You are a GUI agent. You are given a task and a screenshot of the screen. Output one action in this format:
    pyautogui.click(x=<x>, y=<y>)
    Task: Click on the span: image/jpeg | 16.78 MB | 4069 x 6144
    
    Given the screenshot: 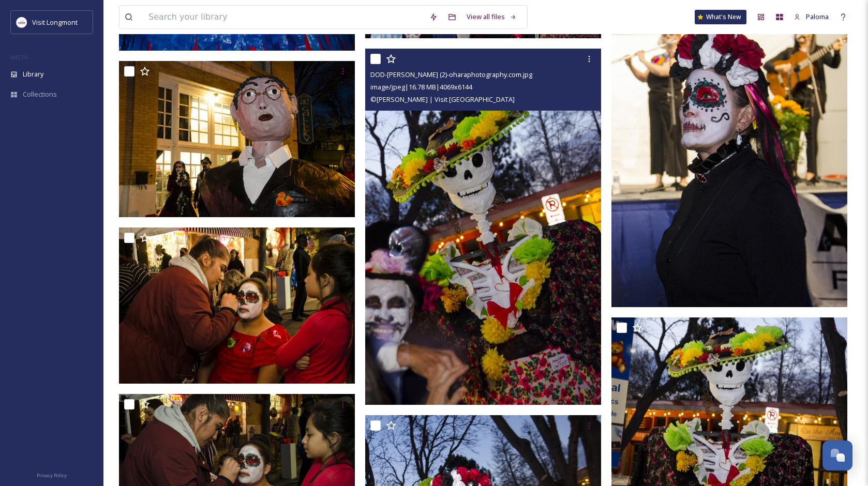 What is the action you would take?
    pyautogui.click(x=421, y=87)
    